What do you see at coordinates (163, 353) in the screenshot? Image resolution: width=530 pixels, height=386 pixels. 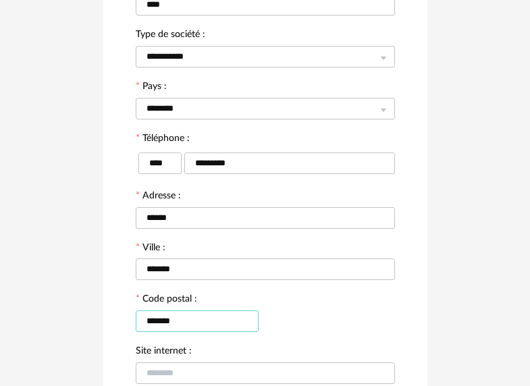 I see `label: Site internet :` at bounding box center [163, 353].